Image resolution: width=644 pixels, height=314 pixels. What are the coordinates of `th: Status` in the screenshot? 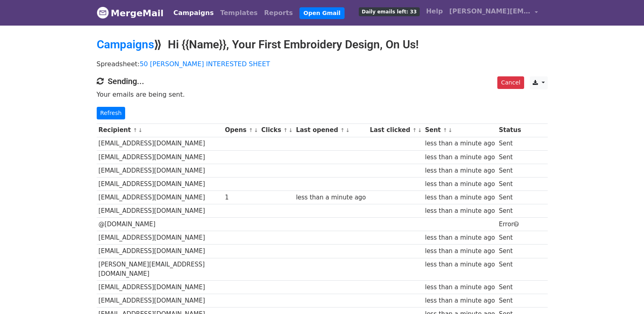 It's located at (510, 130).